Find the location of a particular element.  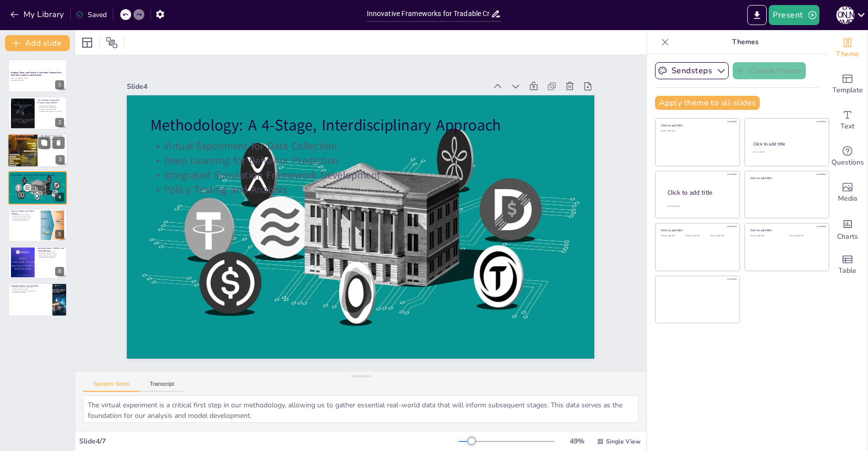

div: 5 is located at coordinates (59, 234).